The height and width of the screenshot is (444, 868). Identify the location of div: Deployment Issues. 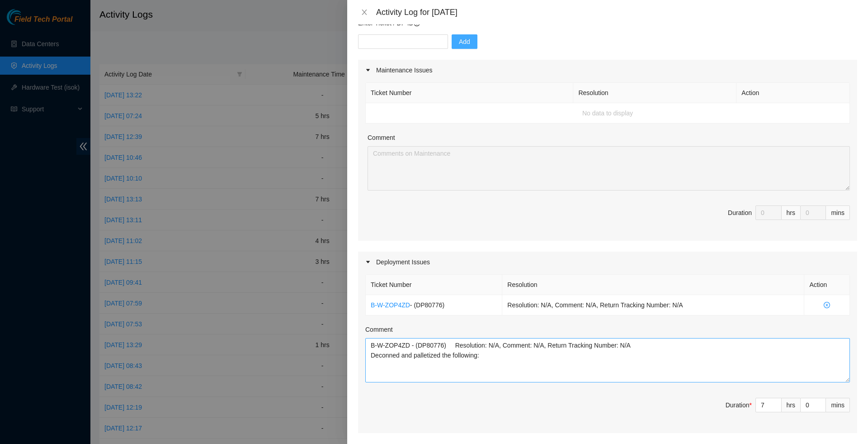
(608, 262).